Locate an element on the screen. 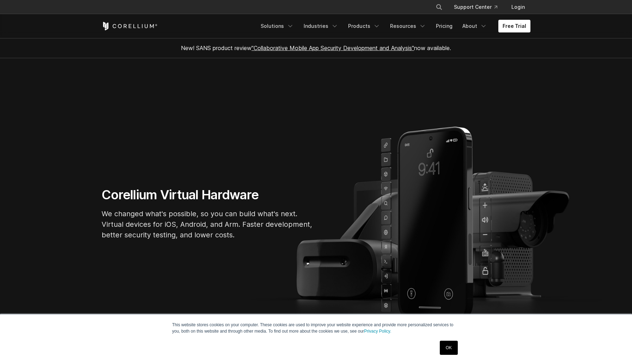 The image size is (632, 364). p: This website stores cookies on your computer. These cookies are used to improve your website expe... is located at coordinates (316, 328).